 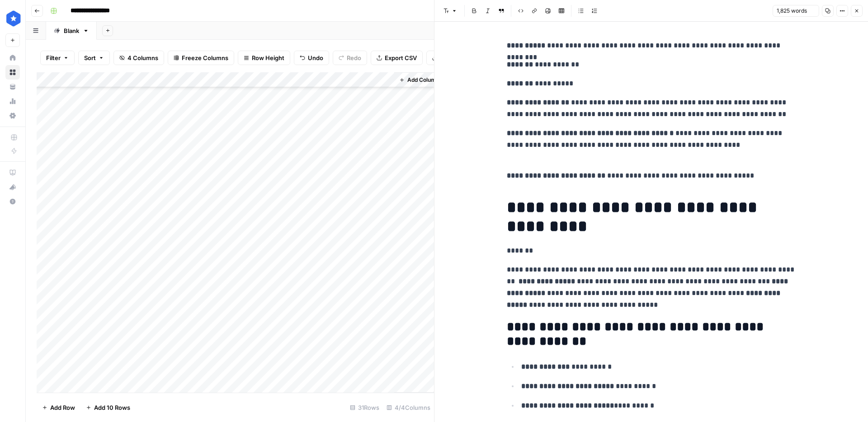 I want to click on div: What's new?, so click(x=13, y=187).